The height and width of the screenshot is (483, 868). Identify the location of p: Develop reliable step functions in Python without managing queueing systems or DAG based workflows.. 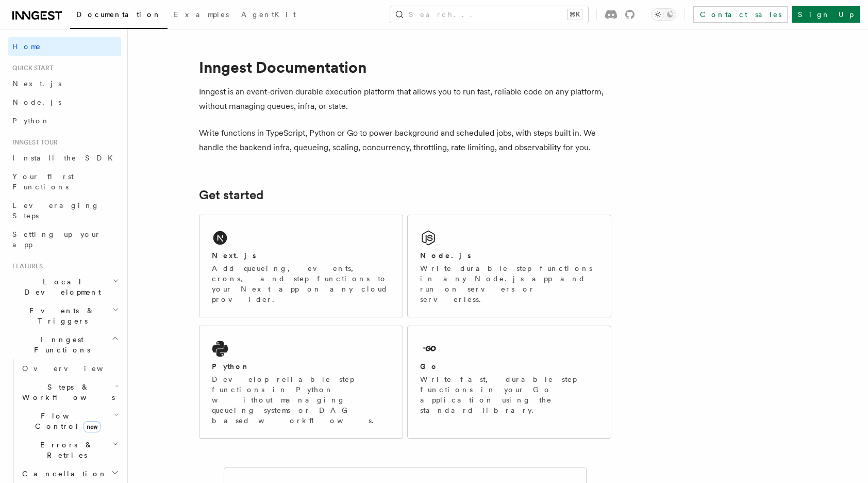
(301, 400).